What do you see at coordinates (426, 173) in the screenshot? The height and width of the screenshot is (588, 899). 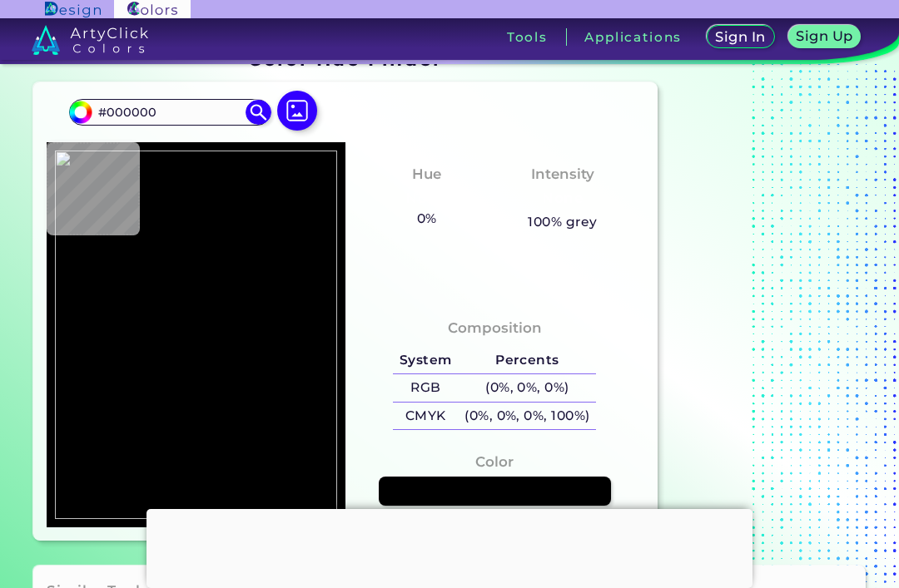 I see `h4: Hue` at bounding box center [426, 173].